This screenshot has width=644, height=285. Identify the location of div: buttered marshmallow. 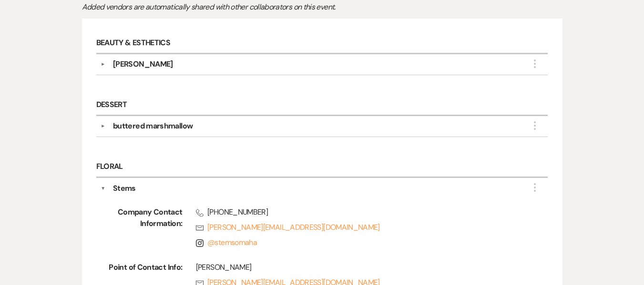
(152, 127).